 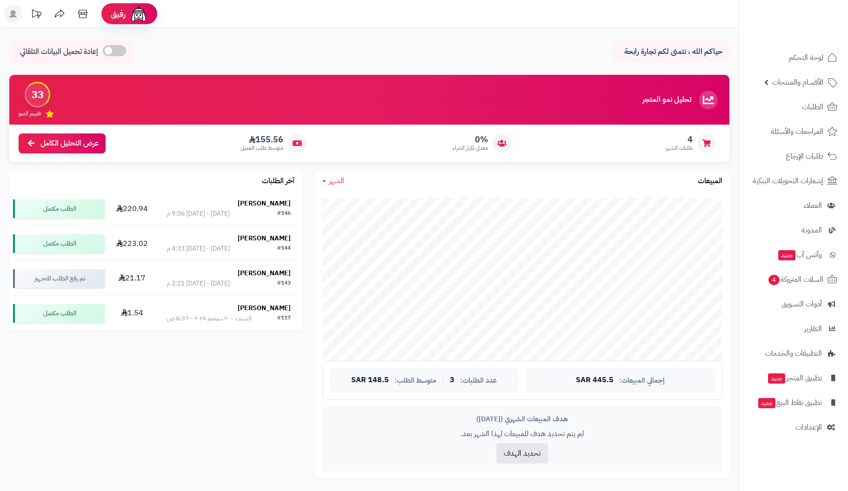 What do you see at coordinates (284, 249) in the screenshot?
I see `div: #144` at bounding box center [284, 249].